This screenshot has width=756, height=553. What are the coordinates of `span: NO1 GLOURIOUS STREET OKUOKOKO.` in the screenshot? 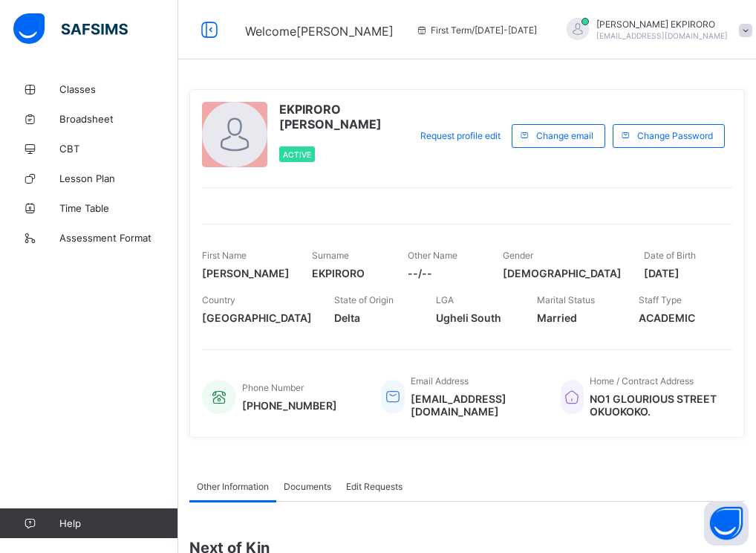 It's located at (653, 405).